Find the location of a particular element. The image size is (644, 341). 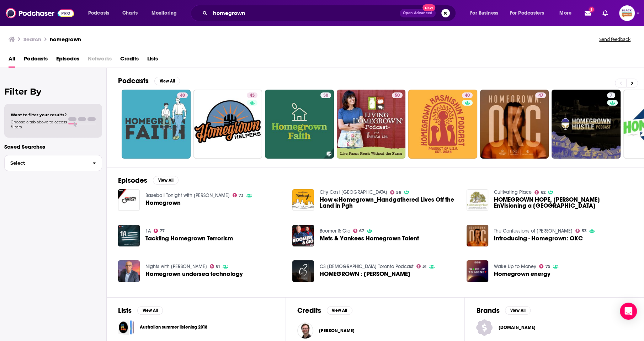

img: Homegrown is located at coordinates (129, 200).